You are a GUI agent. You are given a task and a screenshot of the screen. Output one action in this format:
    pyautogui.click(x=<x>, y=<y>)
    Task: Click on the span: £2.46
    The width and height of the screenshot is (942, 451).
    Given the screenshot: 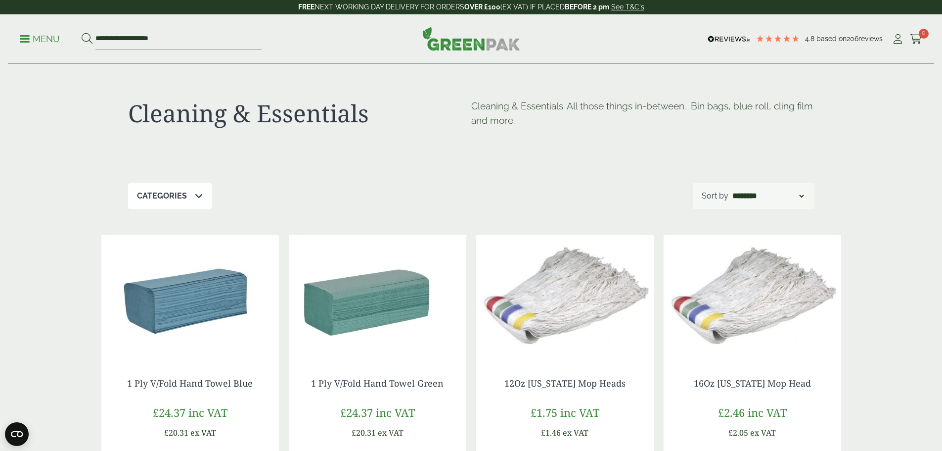 What is the action you would take?
    pyautogui.click(x=731, y=412)
    